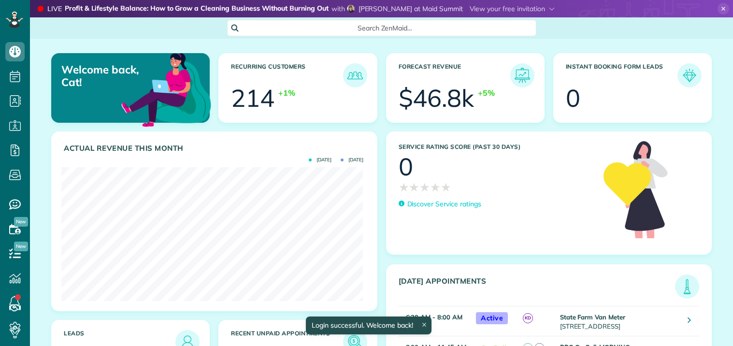  Describe the element at coordinates (593, 317) in the screenshot. I see `strong: State Farm Van Meter` at that location.